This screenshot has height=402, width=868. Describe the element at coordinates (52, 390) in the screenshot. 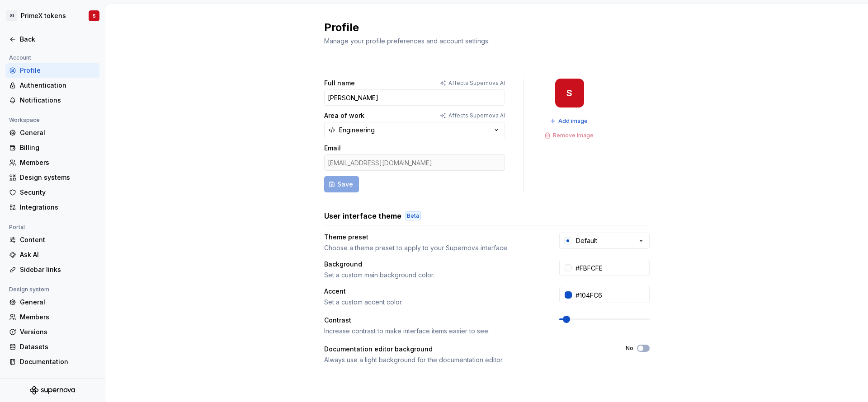

I see `a: Supernova Logo` at that location.